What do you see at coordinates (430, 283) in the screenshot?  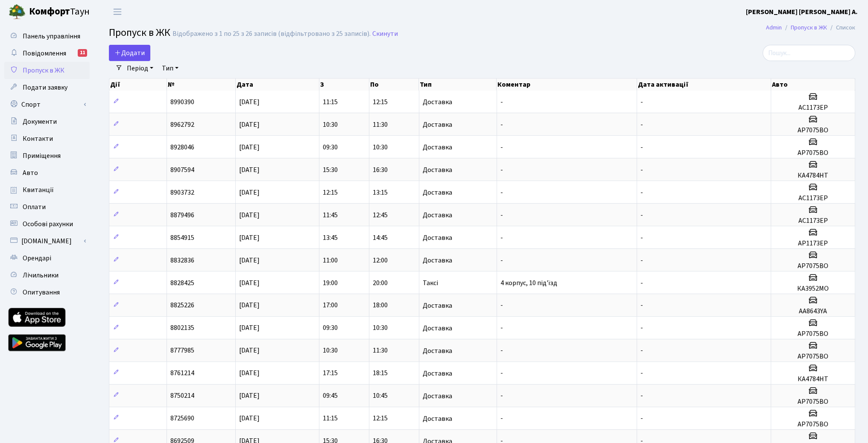 I see `span: Таксі` at bounding box center [430, 283].